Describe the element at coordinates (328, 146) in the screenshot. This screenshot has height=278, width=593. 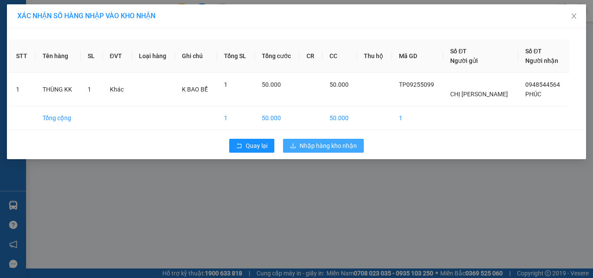
I see `span: Nhập hàng kho nhận` at that location.